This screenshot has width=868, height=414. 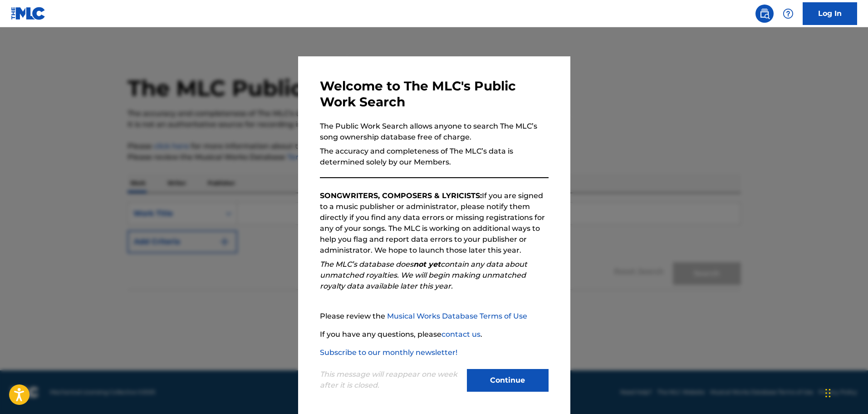 What do you see at coordinates (434, 316) in the screenshot?
I see `p: Please review the` at bounding box center [434, 316].